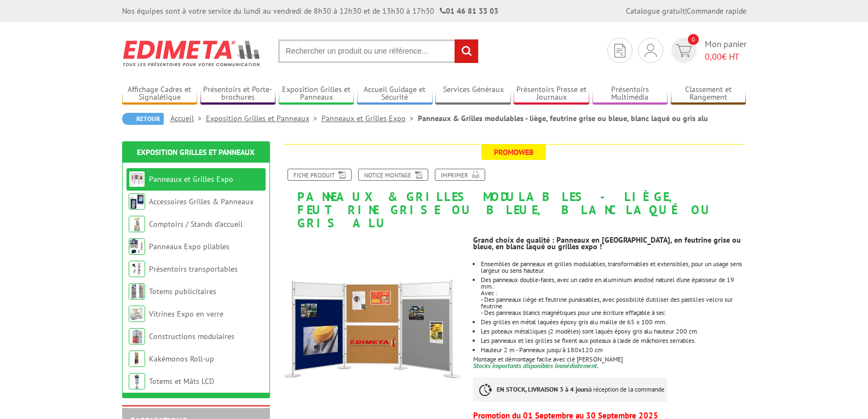 The width and height of the screenshot is (868, 419). What do you see at coordinates (610, 416) in the screenshot?
I see `p: Promotion du 01 Septembre au 30 Septembre 2025` at bounding box center [610, 416].